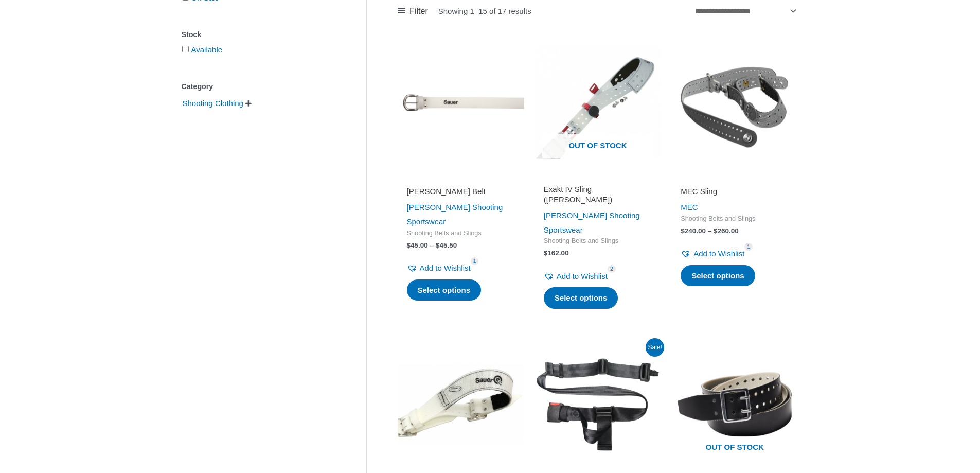 The image size is (980, 473). Describe the element at coordinates (413, 12) in the screenshot. I see `a: Filter` at that location.